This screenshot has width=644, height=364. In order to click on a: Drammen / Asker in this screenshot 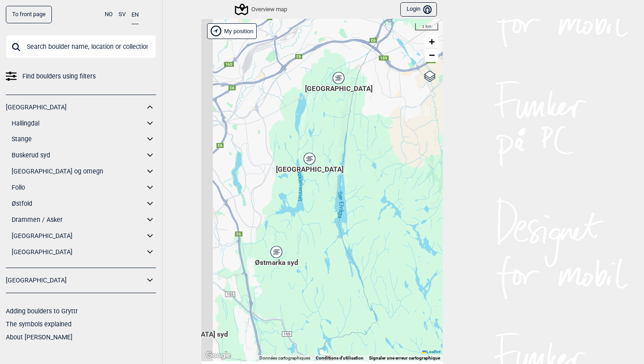, I will do `click(78, 220)`.